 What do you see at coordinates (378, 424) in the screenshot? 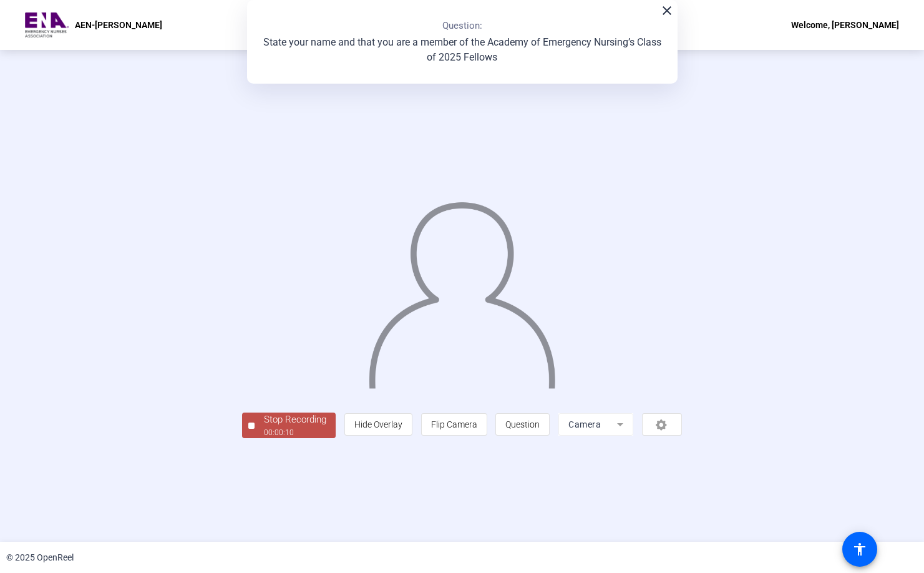
I see `button: Hide Overlay` at bounding box center [378, 424].